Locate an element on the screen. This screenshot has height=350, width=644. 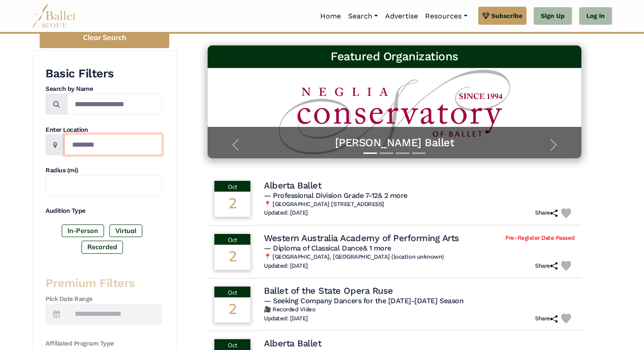
label: In-Person is located at coordinates (83, 231).